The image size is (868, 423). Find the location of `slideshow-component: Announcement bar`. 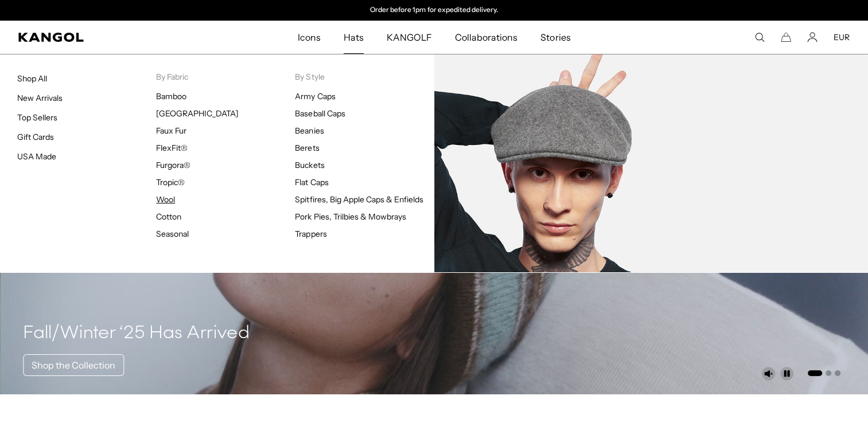

slideshow-component: Announcement bar is located at coordinates (434, 11).